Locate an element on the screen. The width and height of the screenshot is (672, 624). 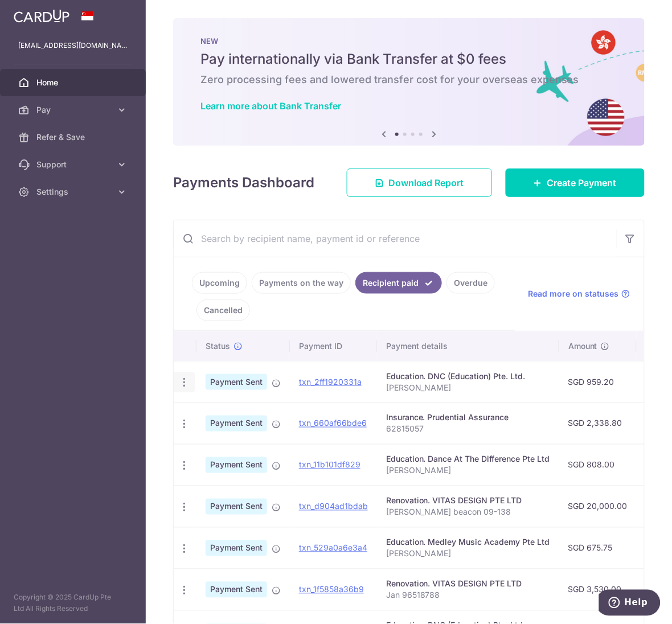
h5: Pay internationally via Bank Transfer at $0 fees is located at coordinates (409, 59).